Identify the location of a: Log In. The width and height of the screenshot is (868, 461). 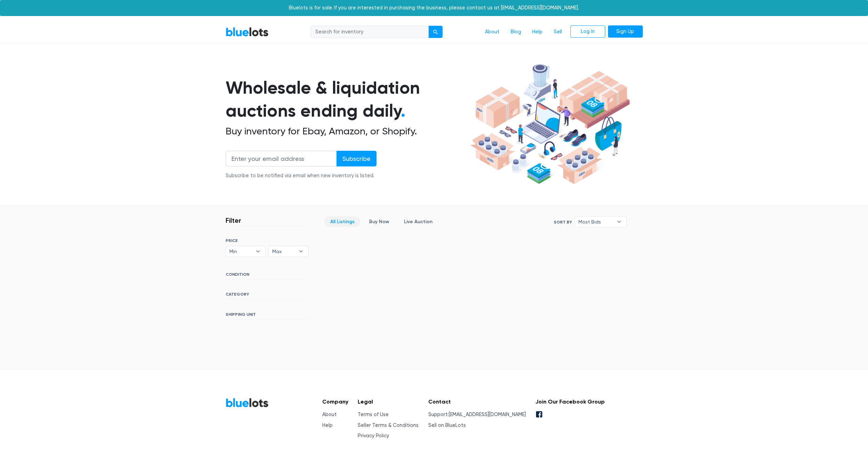
(588, 31).